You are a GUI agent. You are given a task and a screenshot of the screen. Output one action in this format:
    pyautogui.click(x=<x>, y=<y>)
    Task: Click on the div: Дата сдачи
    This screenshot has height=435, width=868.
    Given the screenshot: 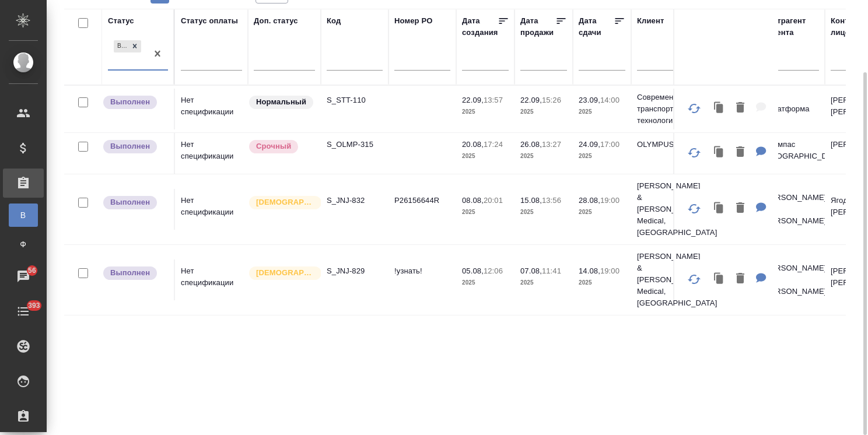 What is the action you would take?
    pyautogui.click(x=596, y=27)
    